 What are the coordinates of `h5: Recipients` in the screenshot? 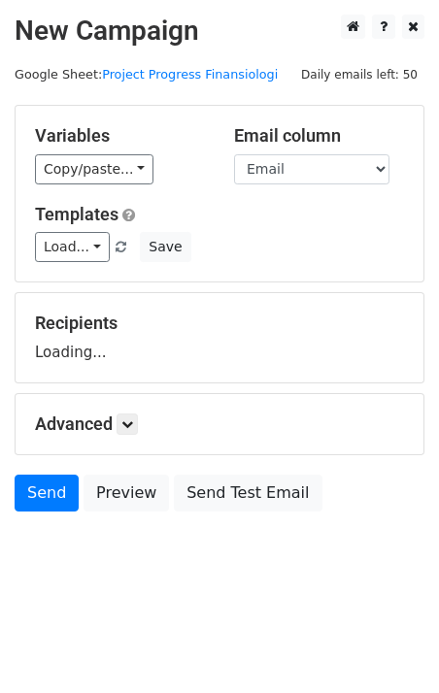 It's located at (219, 323).